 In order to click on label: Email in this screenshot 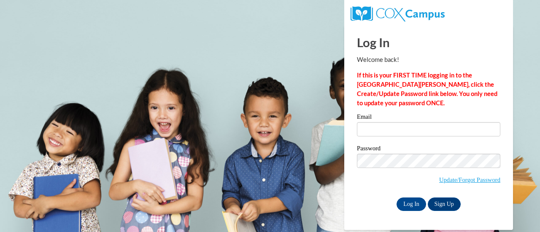, I will do `click(428, 118)`.